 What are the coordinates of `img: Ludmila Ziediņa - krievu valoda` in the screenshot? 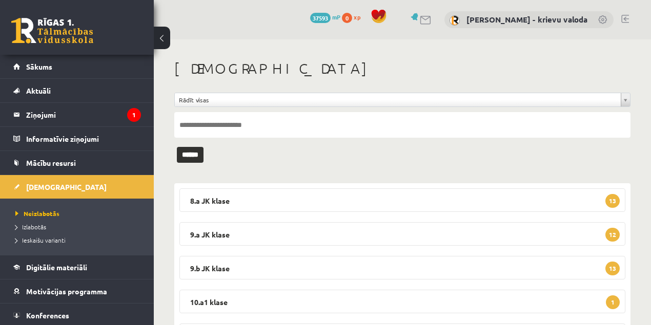 It's located at (454, 20).